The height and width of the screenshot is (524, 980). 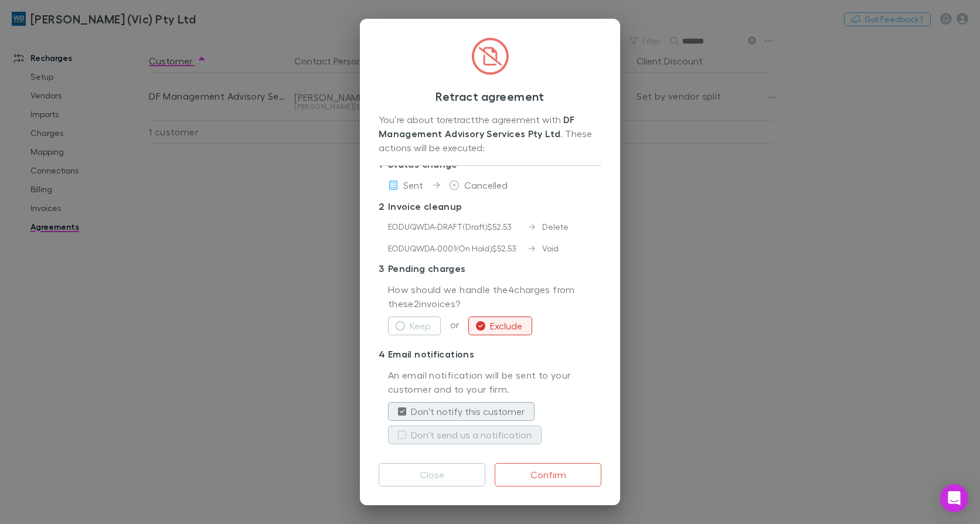 I want to click on span: Cancelled, so click(x=486, y=185).